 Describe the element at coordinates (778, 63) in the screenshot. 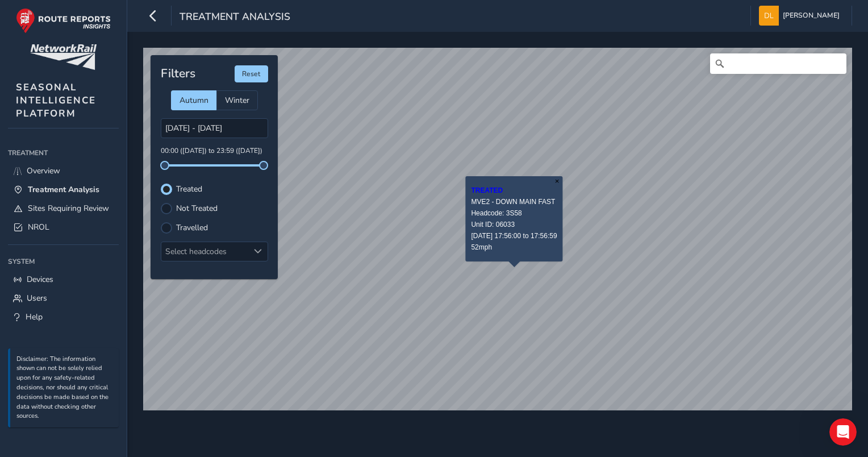

I see `input: Search` at that location.